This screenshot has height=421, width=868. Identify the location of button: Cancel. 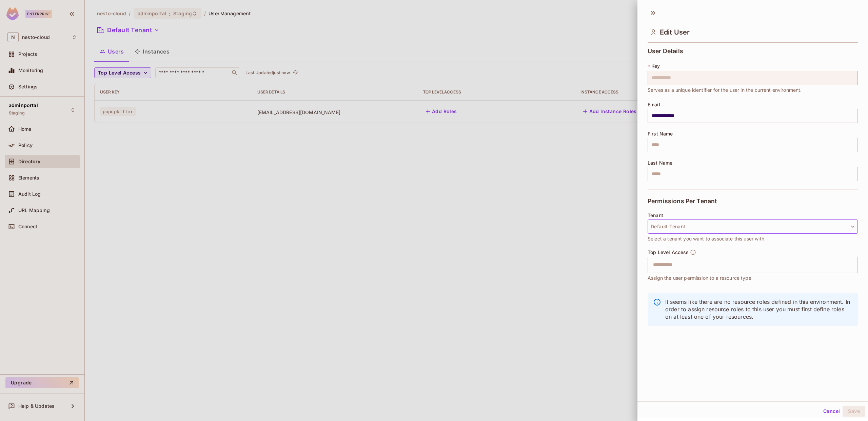
(832, 411).